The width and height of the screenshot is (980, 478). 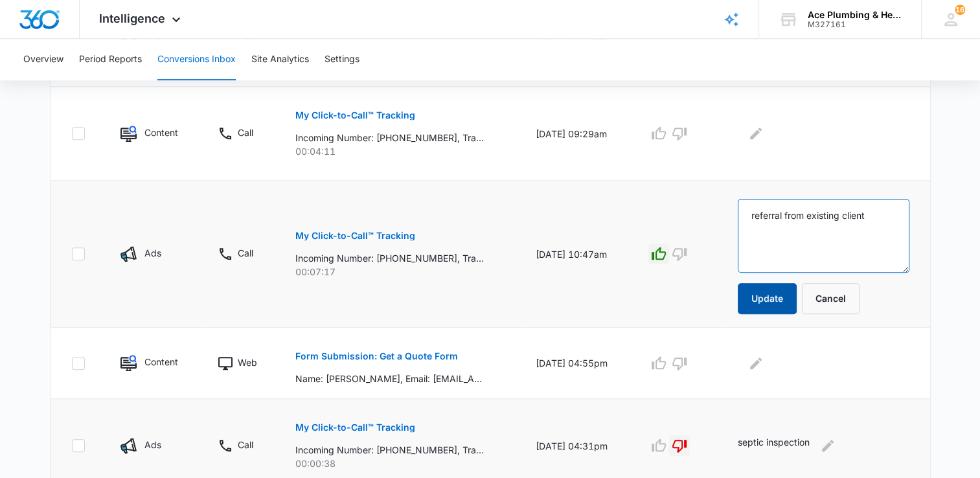 What do you see at coordinates (400, 151) in the screenshot?
I see `p: 00:04:11` at bounding box center [400, 151].